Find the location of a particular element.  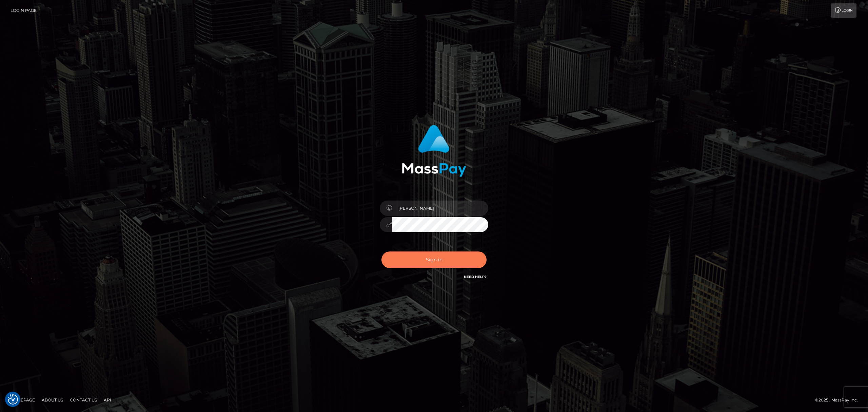

img: Revisit consent button is located at coordinates (13, 399).